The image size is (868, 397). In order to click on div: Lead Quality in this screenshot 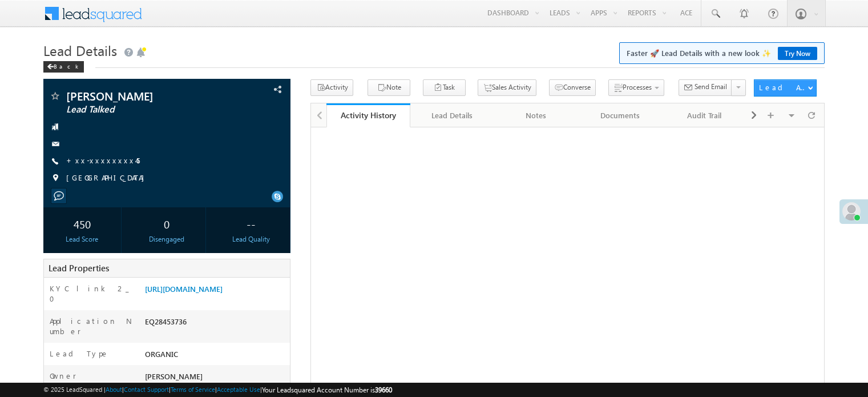, I will do `click(251, 239)`.